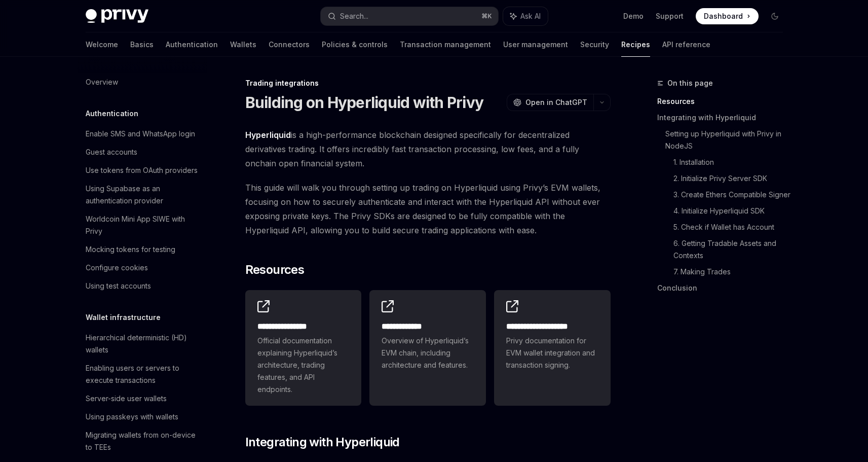 Image resolution: width=868 pixels, height=462 pixels. I want to click on h5: Authentication, so click(112, 114).